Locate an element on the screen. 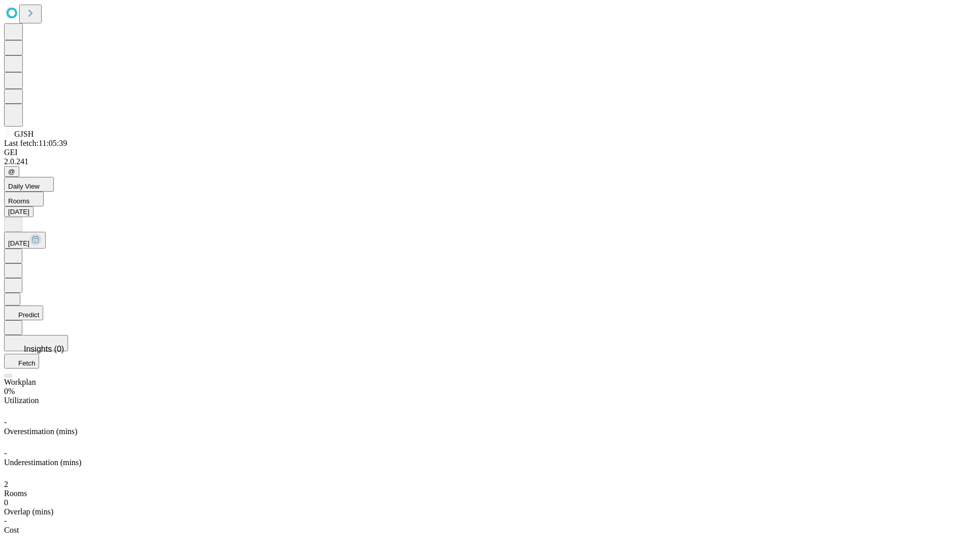  button: Rooms is located at coordinates (24, 199).